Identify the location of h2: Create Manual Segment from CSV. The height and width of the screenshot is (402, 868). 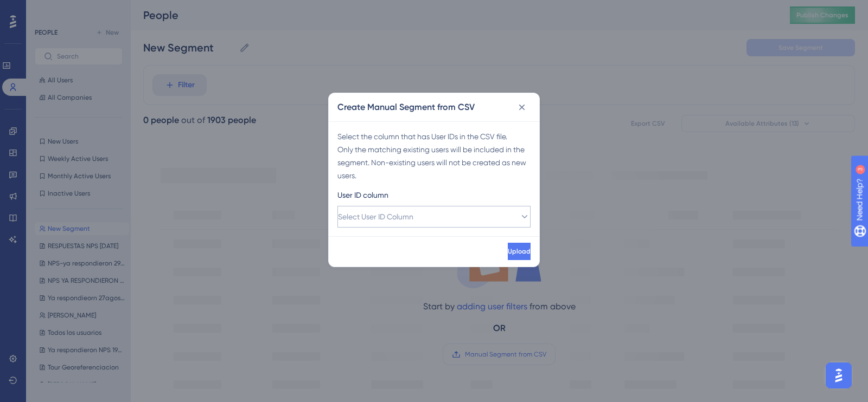
(406, 107).